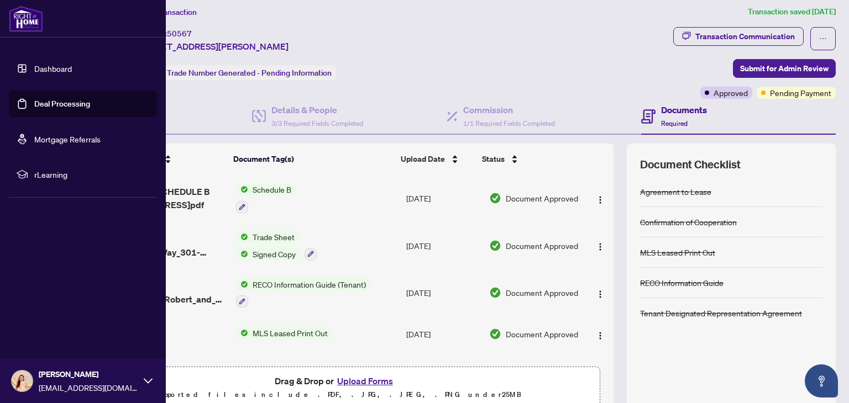  What do you see at coordinates (527, 159) in the screenshot?
I see `th: Status` at bounding box center [527, 159].